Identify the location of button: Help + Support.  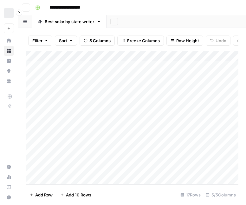
(9, 197).